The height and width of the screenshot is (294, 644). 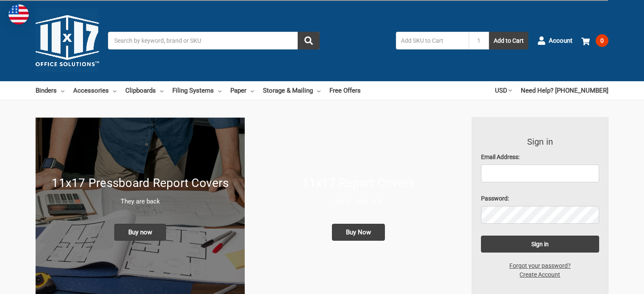 What do you see at coordinates (540, 274) in the screenshot?
I see `a: Create Account` at bounding box center [540, 274].